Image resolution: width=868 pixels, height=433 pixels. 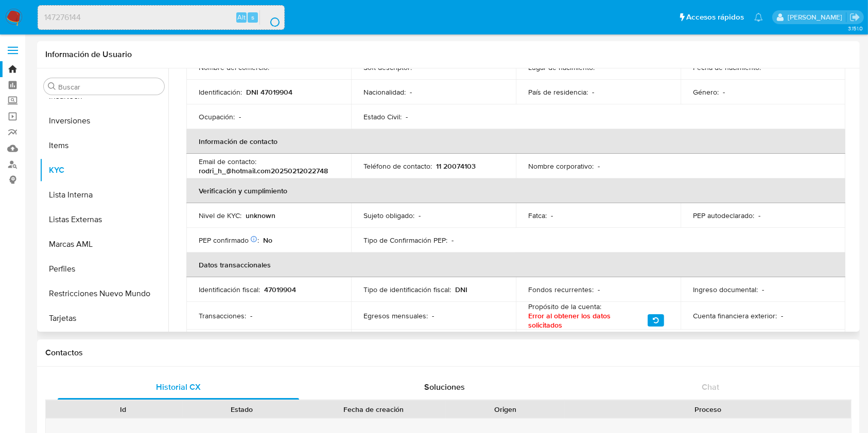 What do you see at coordinates (260, 216) in the screenshot?
I see `p: unknown` at bounding box center [260, 216].